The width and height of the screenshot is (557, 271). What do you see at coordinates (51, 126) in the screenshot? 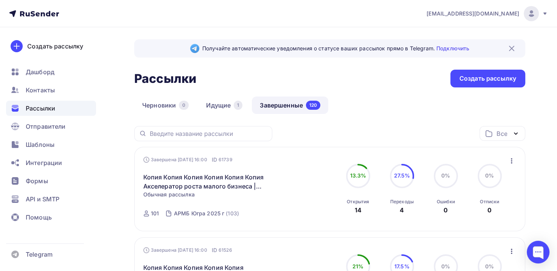
I see `a: Отправители` at bounding box center [51, 126].